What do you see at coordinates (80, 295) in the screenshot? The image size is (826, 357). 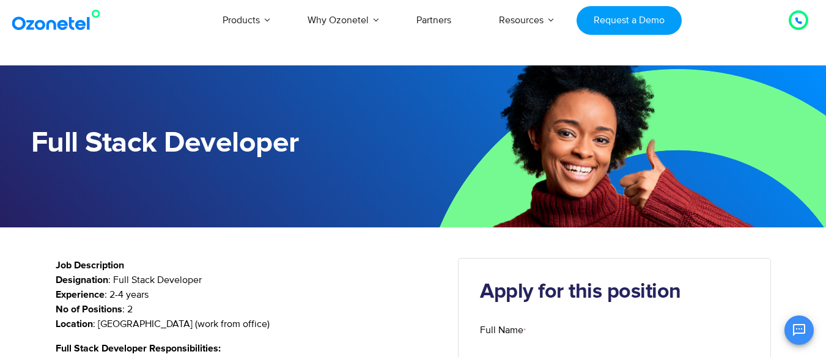 I see `strong: Experience` at bounding box center [80, 295].